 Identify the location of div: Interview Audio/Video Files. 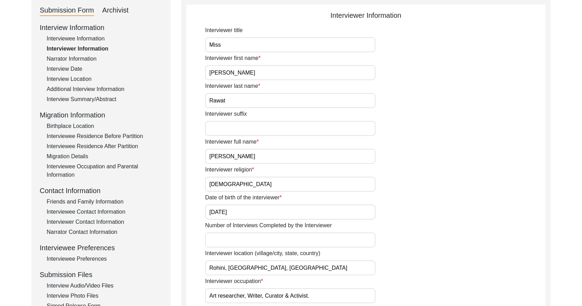
(104, 285).